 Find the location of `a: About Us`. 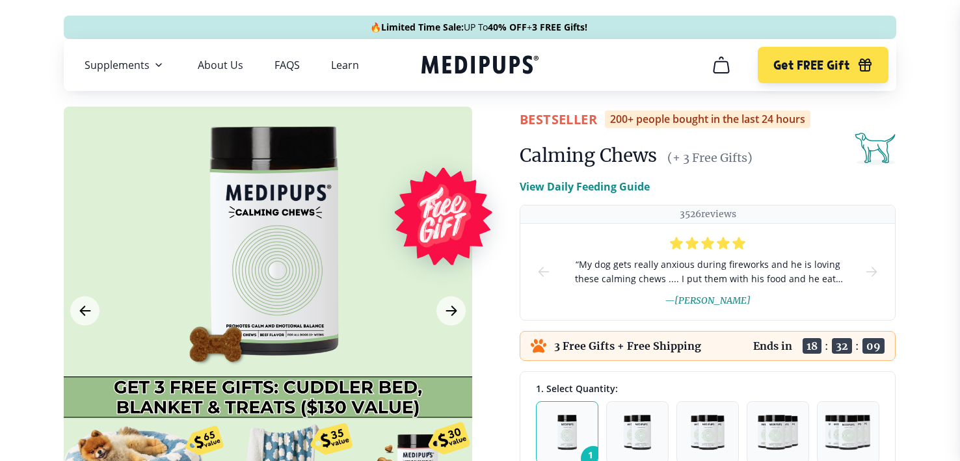

a: About Us is located at coordinates (221, 65).